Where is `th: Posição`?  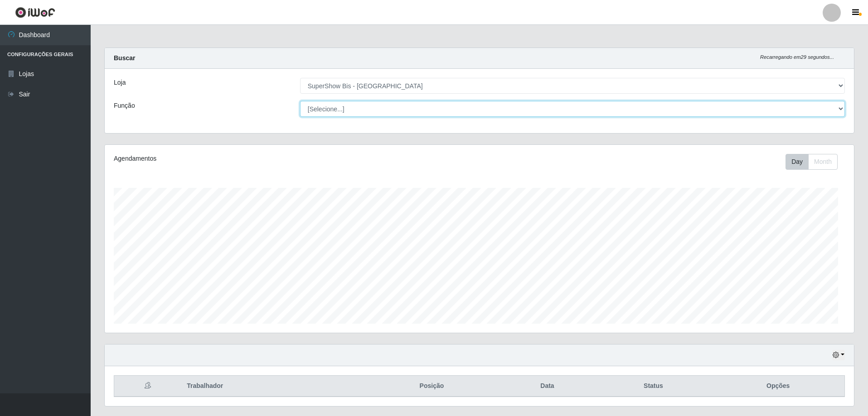
th: Posição is located at coordinates (432, 386).